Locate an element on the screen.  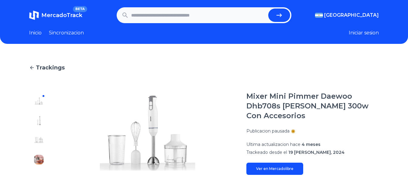
a: Ver en Mercadolibre is located at coordinates (275, 168).